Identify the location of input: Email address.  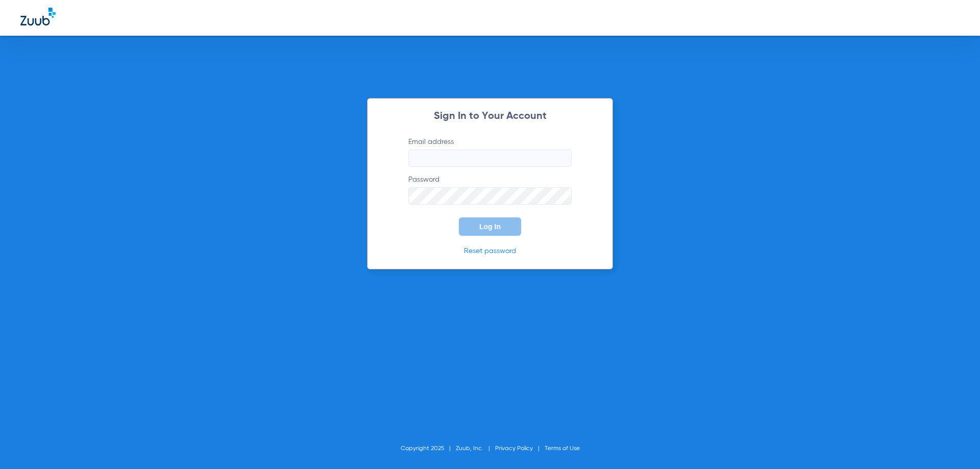
(490, 158).